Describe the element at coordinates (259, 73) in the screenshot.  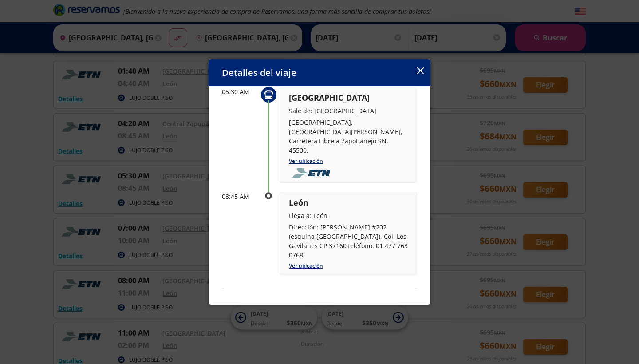
I see `p: Detalles del viaje` at that location.